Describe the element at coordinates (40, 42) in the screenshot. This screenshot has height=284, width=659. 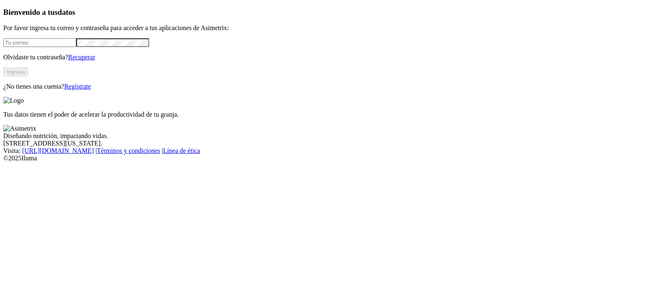
I see `input: Tu correo` at that location.